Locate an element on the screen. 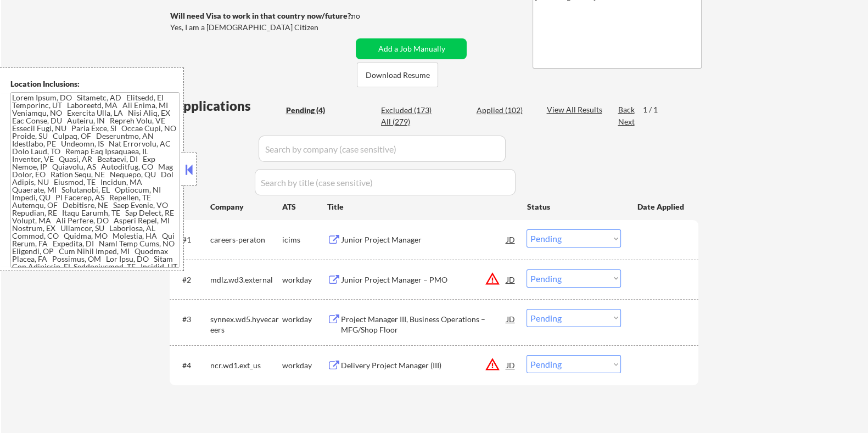  div: Junior Project Manager – PMO is located at coordinates (423, 280).